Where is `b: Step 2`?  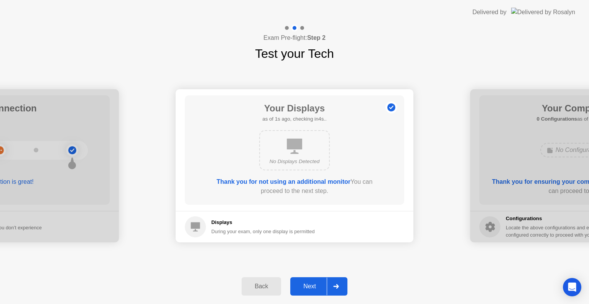 b: Step 2 is located at coordinates (316, 38).